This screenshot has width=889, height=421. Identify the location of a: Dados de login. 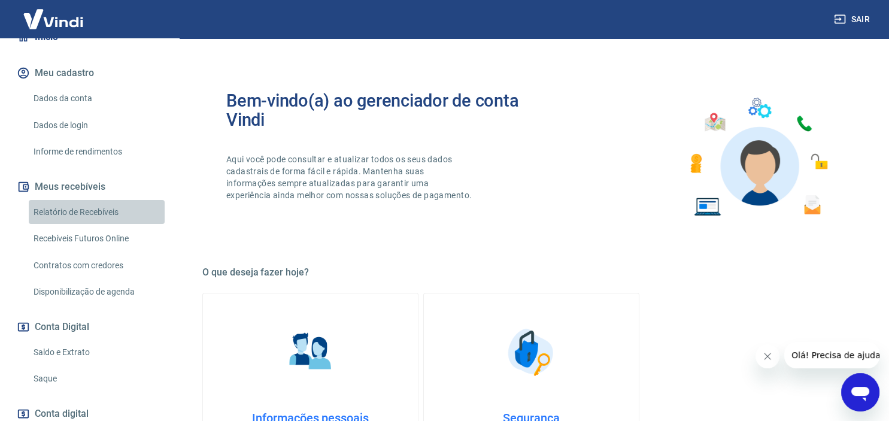
(96, 125).